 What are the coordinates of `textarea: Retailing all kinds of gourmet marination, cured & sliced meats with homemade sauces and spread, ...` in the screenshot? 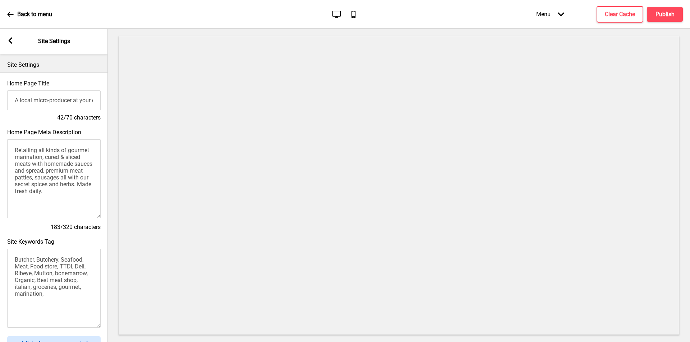 It's located at (54, 179).